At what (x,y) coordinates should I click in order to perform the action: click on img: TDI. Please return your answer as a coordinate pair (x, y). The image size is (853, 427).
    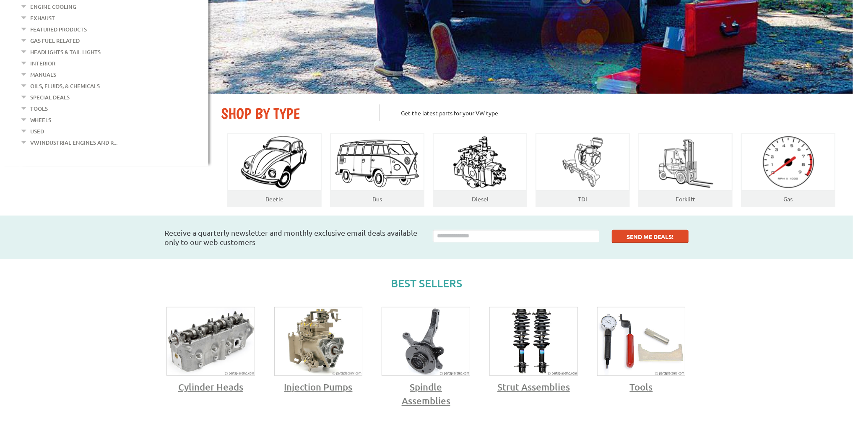
    Looking at the image, I should click on (583, 162).